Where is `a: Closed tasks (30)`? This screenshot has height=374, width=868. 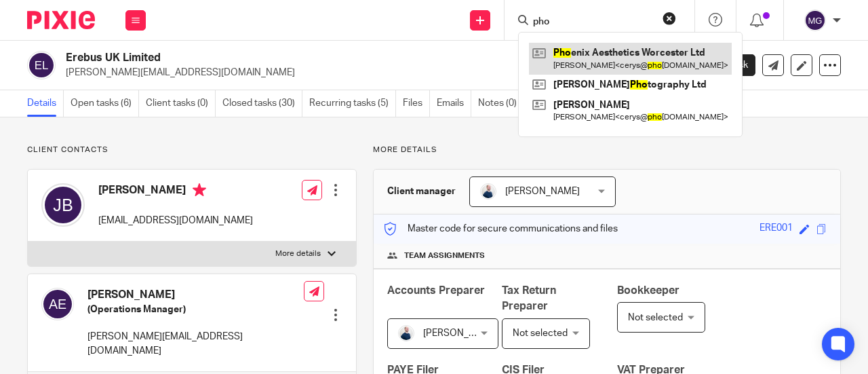
a: Closed tasks (30) is located at coordinates (263, 103).